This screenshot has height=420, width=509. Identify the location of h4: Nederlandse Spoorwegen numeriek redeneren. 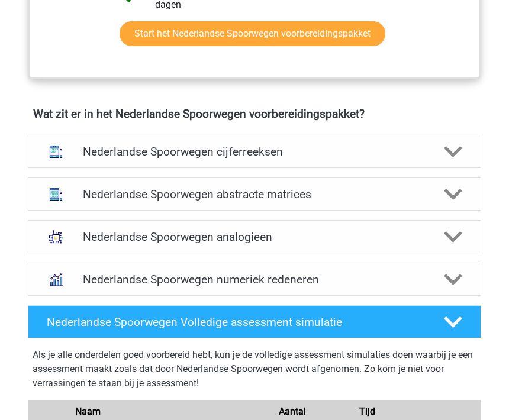
(254, 280).